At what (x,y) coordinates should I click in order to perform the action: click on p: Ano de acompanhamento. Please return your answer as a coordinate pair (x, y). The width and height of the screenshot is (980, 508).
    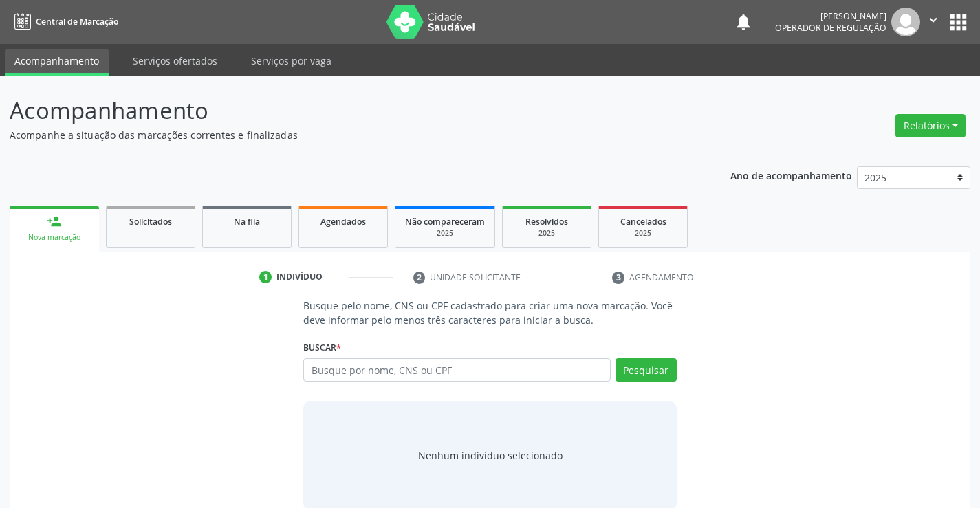
    Looking at the image, I should click on (791, 175).